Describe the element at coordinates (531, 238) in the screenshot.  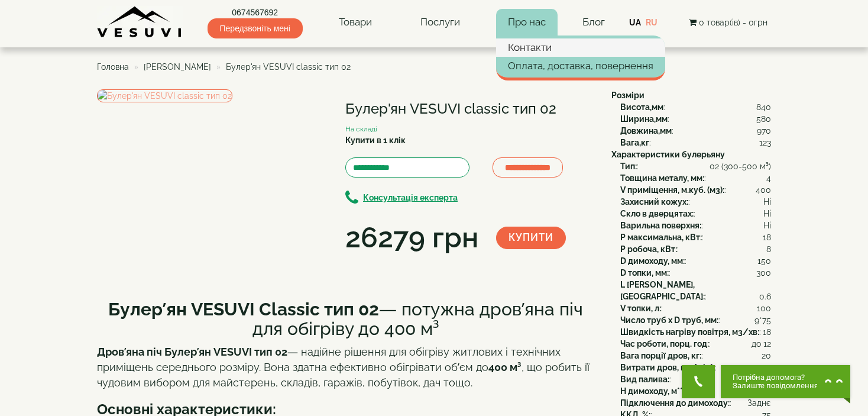
I see `button: Купити` at that location.